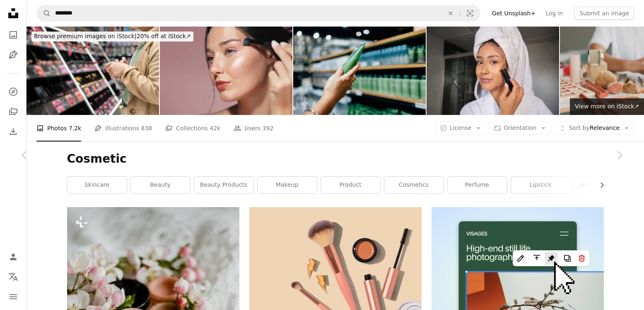 This screenshot has height=310, width=644. Describe the element at coordinates (336, 159) in the screenshot. I see `h1: Cosmetic` at that location.